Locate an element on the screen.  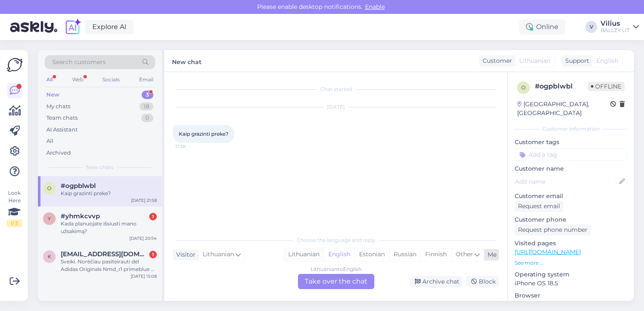
p: Browser is located at coordinates (571, 295).